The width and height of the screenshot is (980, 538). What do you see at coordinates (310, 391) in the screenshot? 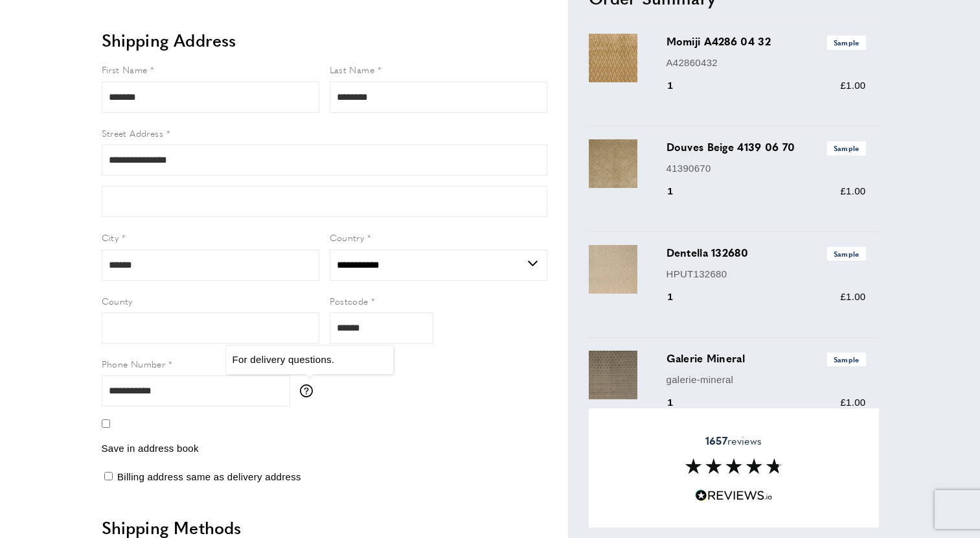
I see `button: More information` at bounding box center [310, 391].